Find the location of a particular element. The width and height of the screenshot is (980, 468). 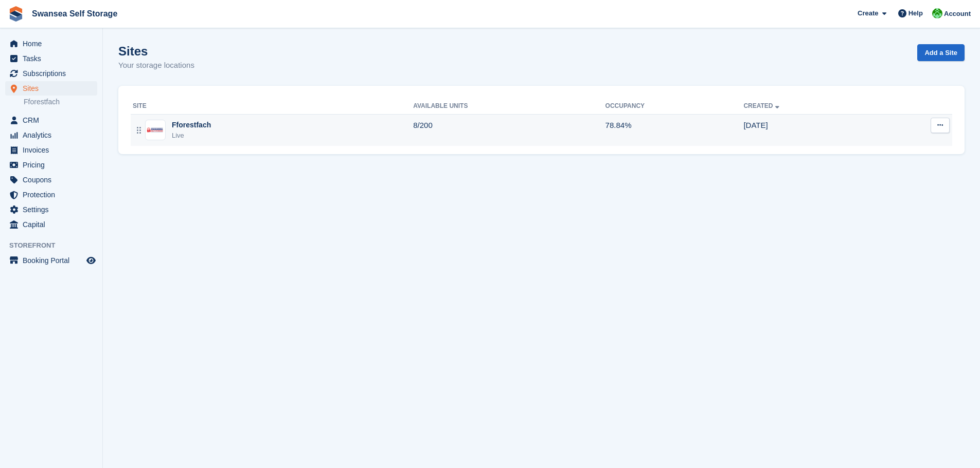

td: 78.84% is located at coordinates (674, 130).